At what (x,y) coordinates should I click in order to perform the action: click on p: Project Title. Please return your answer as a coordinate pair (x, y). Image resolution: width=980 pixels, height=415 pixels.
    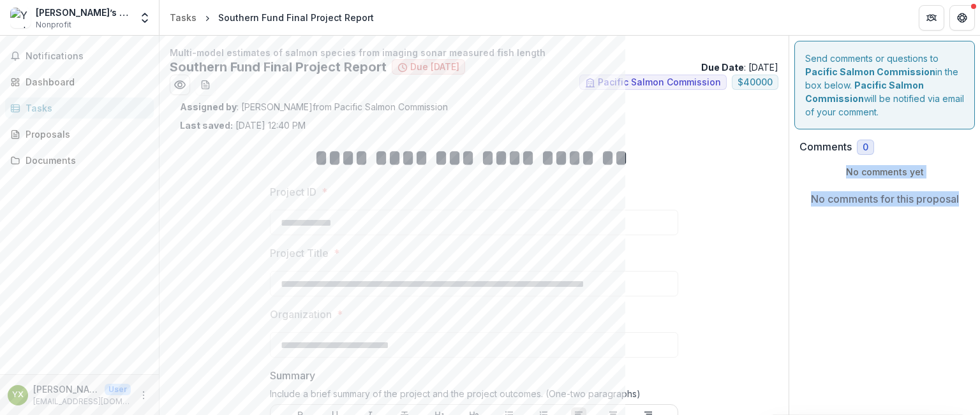
    Looking at the image, I should click on (300, 253).